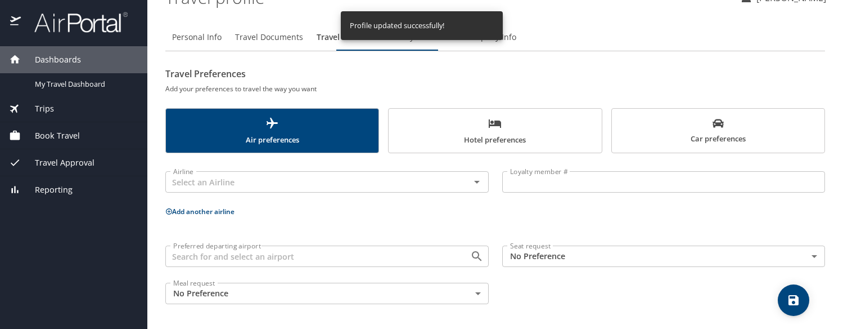  Describe the element at coordinates (794, 300) in the screenshot. I see `button: save` at that location.